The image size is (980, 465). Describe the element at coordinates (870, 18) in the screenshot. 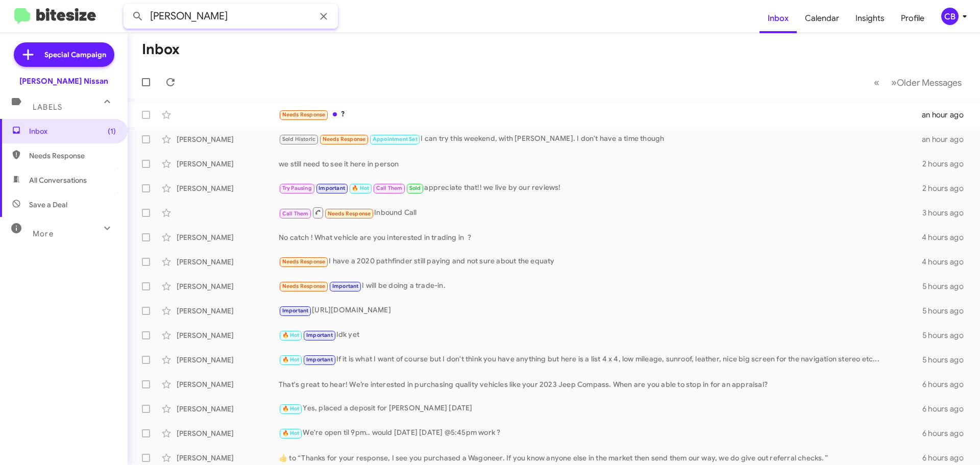

I see `span: Insights` at that location.